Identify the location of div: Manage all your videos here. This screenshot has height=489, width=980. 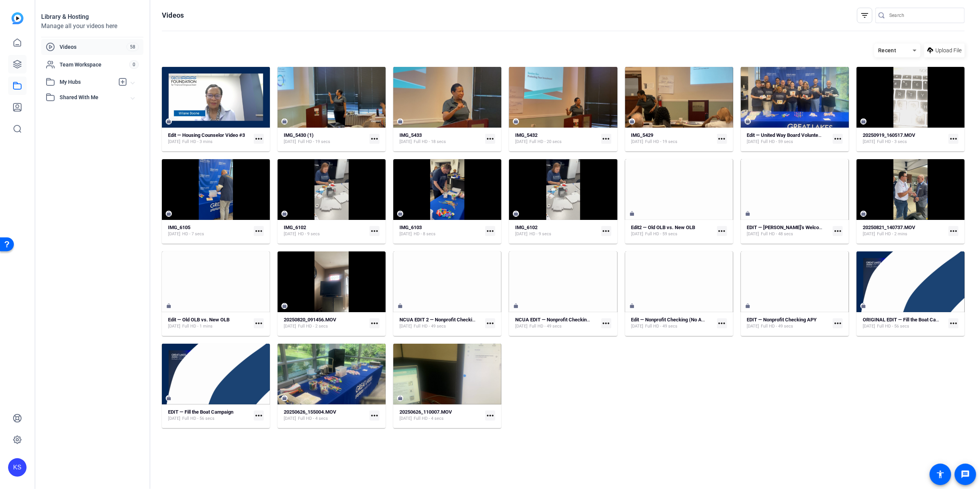
(92, 26).